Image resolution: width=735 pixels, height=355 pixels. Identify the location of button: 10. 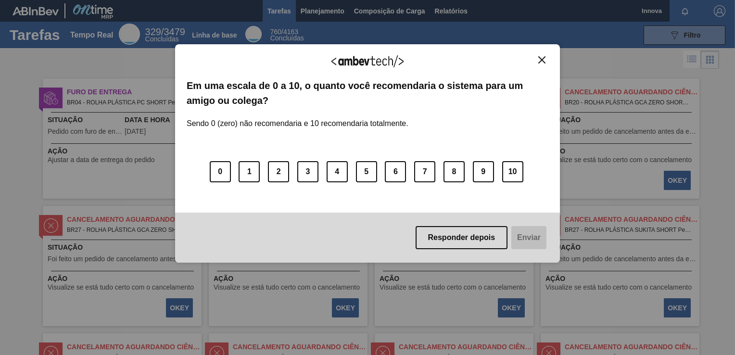
(513, 172).